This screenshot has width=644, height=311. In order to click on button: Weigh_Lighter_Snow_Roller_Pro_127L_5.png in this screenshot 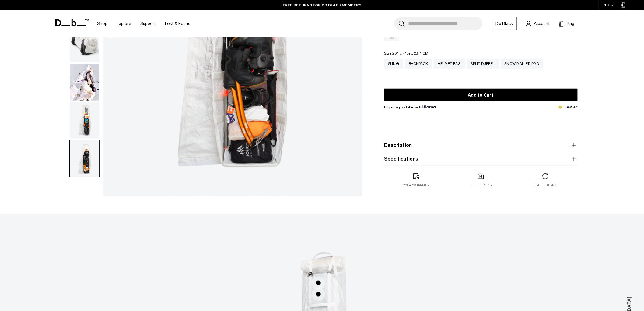, I will do `click(84, 158)`.